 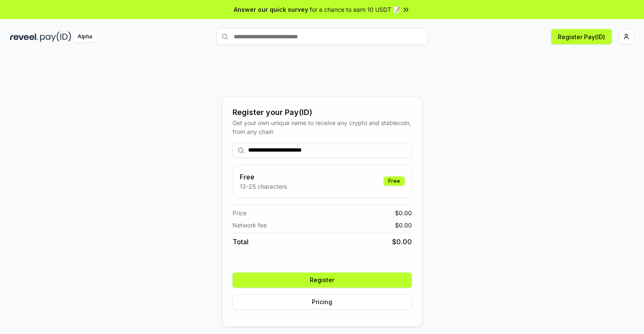 I want to click on img: pay_id, so click(x=56, y=37).